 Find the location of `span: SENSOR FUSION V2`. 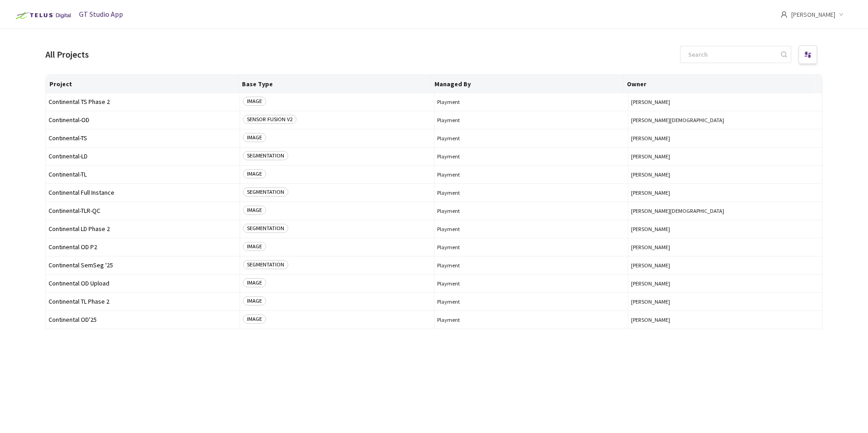

span: SENSOR FUSION V2 is located at coordinates (270, 120).